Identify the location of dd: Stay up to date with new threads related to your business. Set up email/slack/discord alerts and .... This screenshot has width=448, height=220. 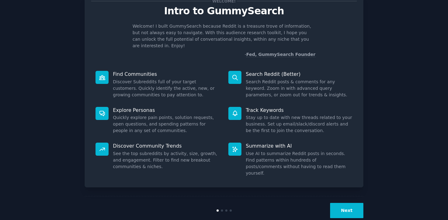
(299, 124).